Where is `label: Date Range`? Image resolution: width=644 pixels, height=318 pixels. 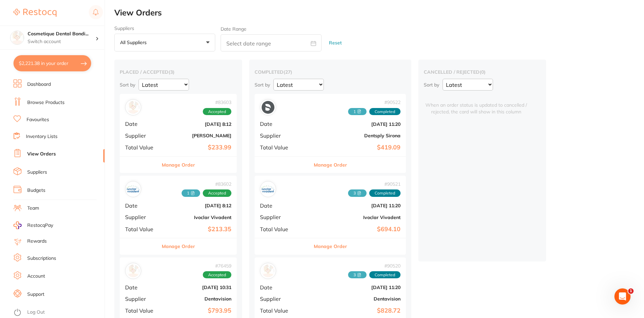 label: Date Range is located at coordinates (233, 29).